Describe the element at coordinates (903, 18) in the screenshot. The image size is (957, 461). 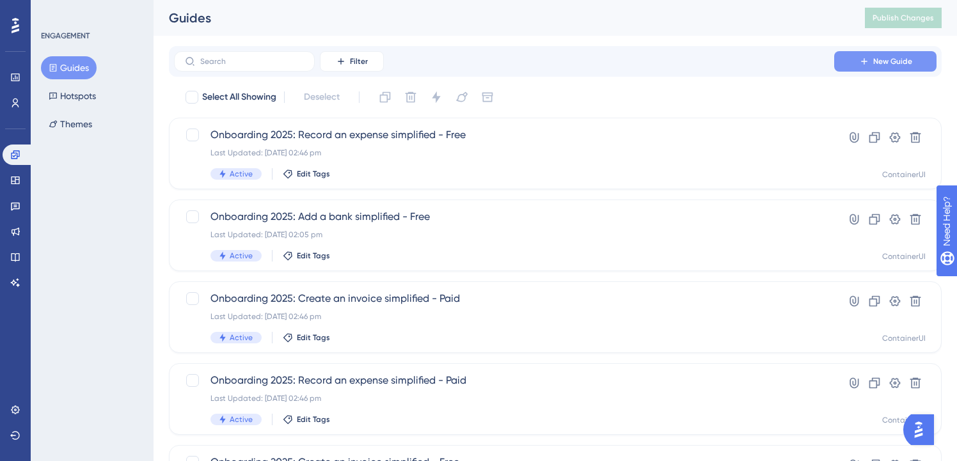
I see `button: Publish Changes` at that location.